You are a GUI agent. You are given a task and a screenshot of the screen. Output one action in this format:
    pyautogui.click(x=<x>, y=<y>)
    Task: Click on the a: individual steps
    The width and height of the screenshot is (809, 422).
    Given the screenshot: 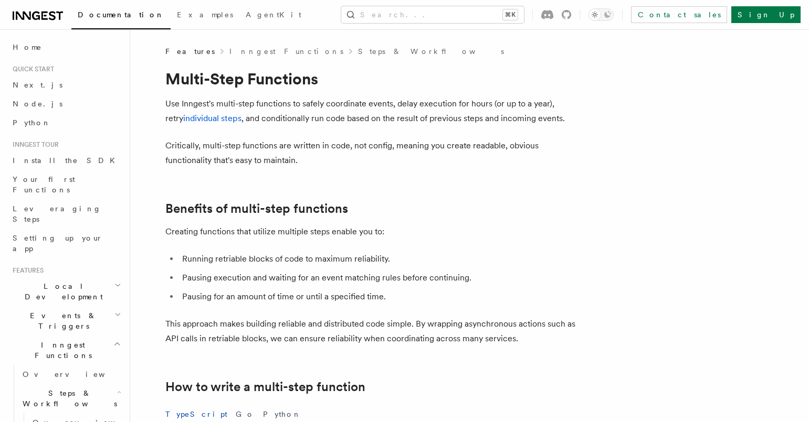 What is the action you would take?
    pyautogui.click(x=212, y=118)
    